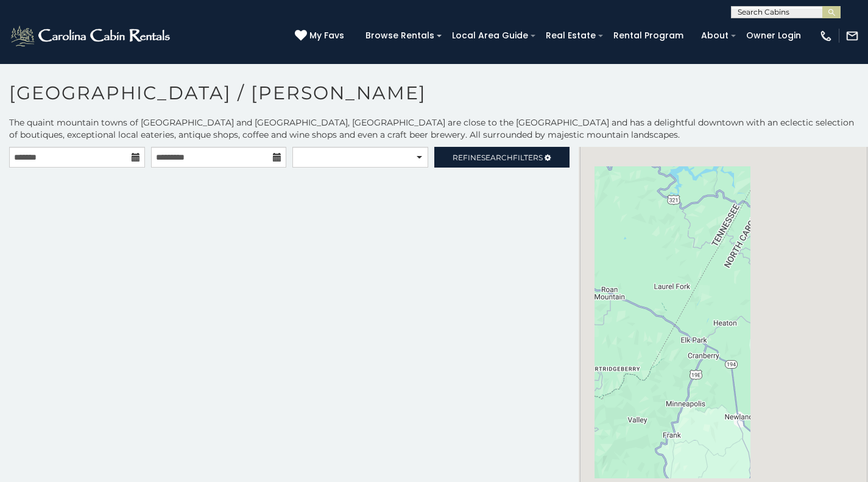 The image size is (868, 482). Describe the element at coordinates (570, 35) in the screenshot. I see `a: Real Estate` at that location.